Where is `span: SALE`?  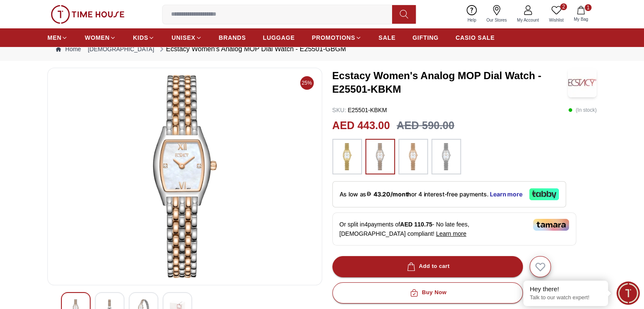
span: SALE is located at coordinates (387, 38).